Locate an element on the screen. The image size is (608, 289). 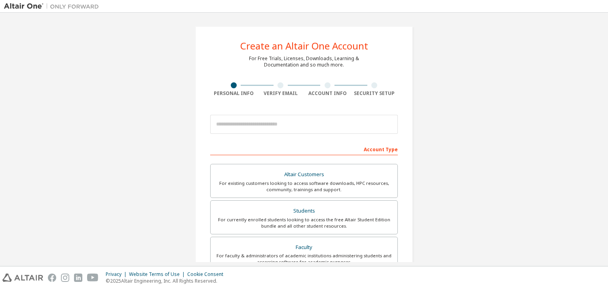
div: Students is located at coordinates (304, 211).